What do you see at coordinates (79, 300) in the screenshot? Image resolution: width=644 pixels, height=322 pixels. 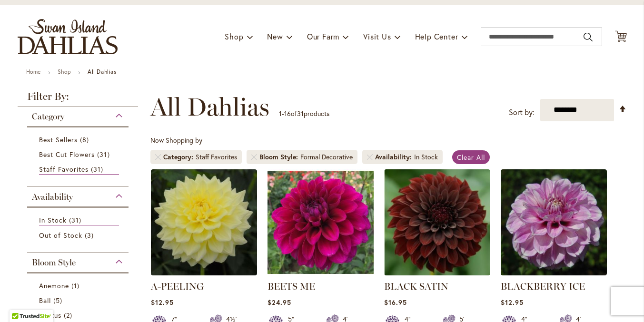 I see `a: Ball 5` at bounding box center [79, 300].